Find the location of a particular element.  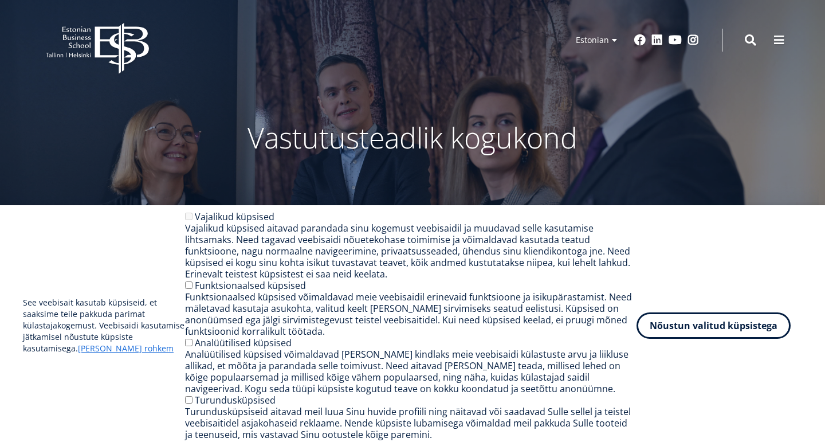

a: Youtube is located at coordinates (675, 40).